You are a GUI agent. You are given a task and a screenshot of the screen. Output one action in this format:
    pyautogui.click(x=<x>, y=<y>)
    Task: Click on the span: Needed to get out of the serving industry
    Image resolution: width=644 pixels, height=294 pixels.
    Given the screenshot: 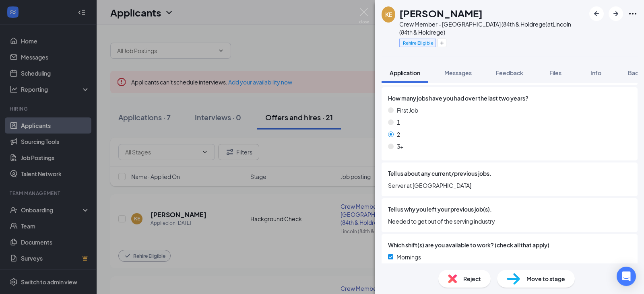 What is the action you would take?
    pyautogui.click(x=509, y=222)
    